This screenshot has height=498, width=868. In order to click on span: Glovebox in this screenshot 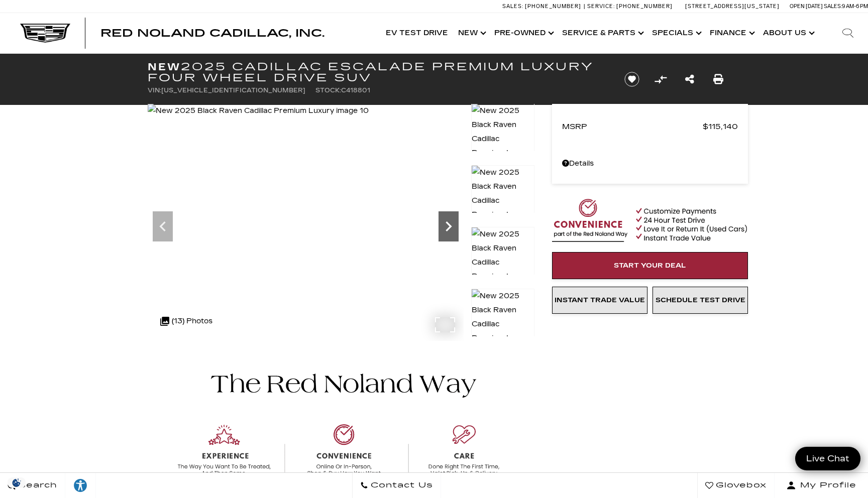, I will do `click(740, 485)`.